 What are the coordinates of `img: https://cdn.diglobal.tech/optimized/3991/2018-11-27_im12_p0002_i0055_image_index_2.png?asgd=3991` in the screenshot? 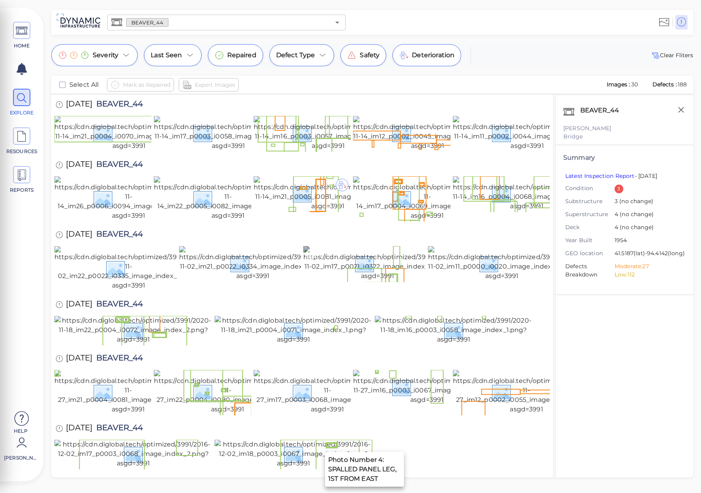 It's located at (527, 392).